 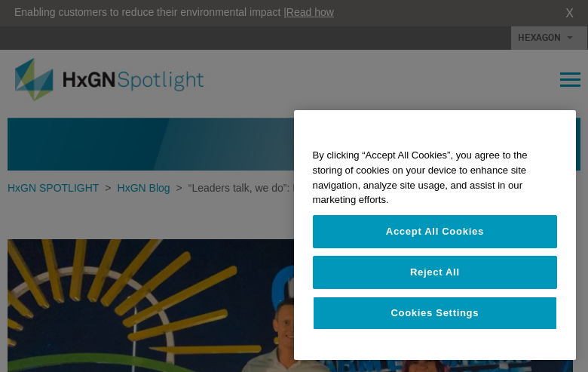 What do you see at coordinates (435, 235) in the screenshot?
I see `div: Cookie banner` at bounding box center [435, 235].